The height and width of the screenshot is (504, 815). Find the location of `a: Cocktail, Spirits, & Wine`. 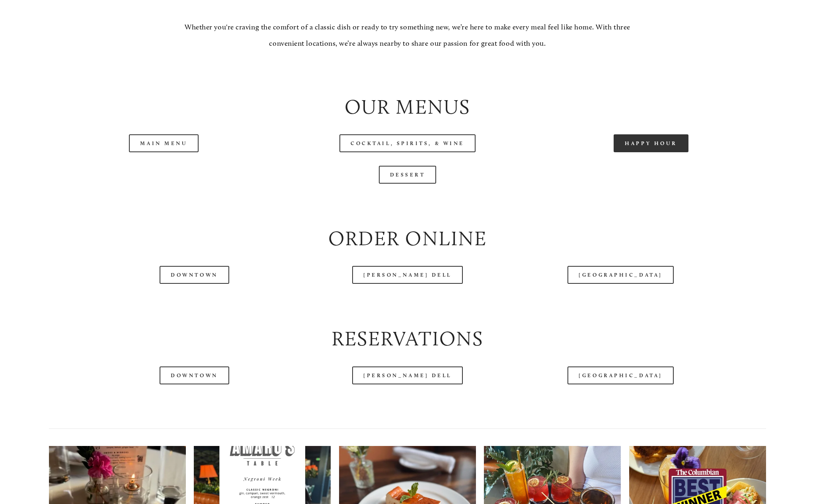

a: Cocktail, Spirits, & Wine is located at coordinates (407, 143).